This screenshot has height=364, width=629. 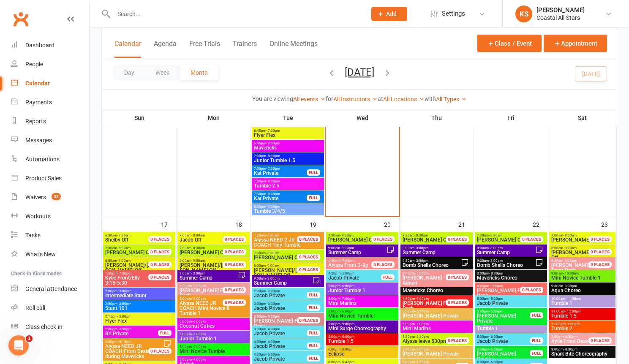 What do you see at coordinates (38, 216) in the screenshot?
I see `div: Workouts` at bounding box center [38, 216].